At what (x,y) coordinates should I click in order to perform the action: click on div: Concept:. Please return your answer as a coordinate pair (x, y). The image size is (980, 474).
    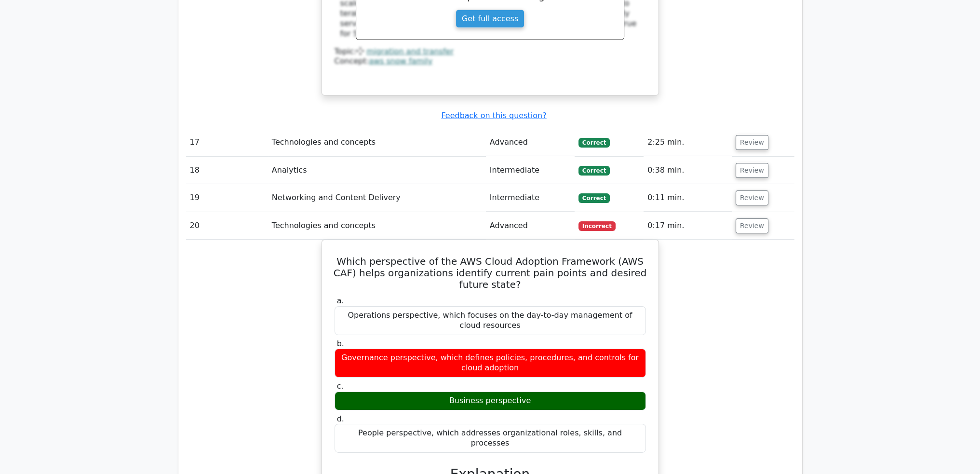
    Looking at the image, I should click on (490, 61).